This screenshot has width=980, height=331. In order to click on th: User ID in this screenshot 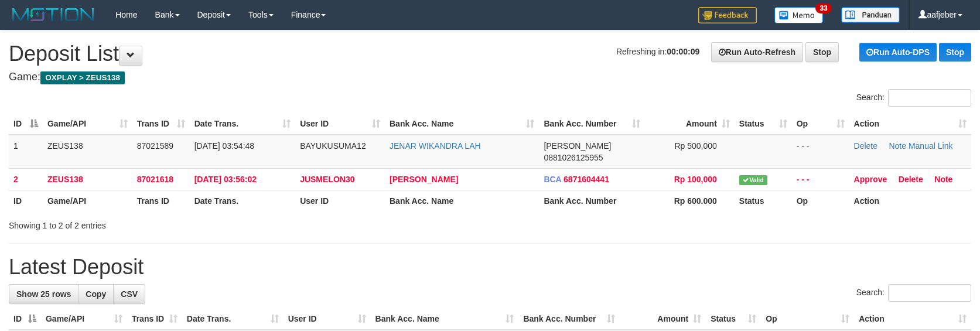, I will do `click(340, 201)`.